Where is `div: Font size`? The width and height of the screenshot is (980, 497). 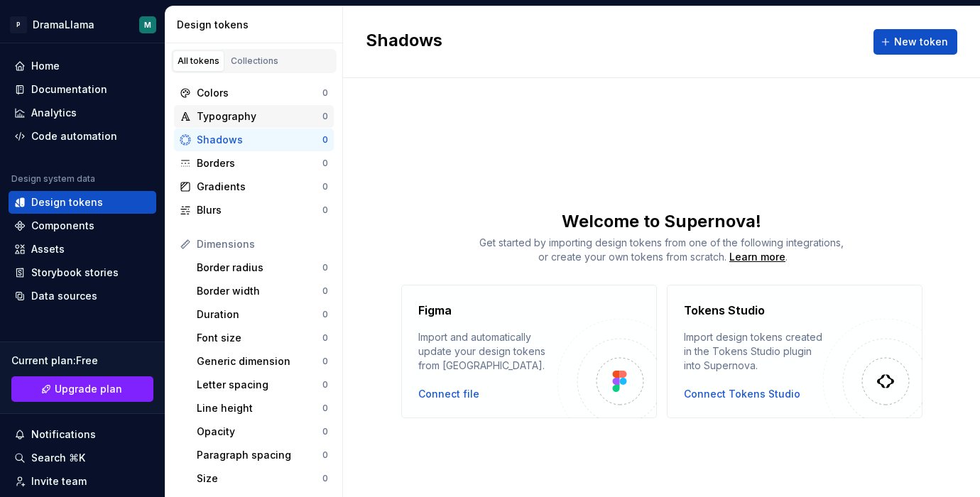 div: Font size is located at coordinates (259, 338).